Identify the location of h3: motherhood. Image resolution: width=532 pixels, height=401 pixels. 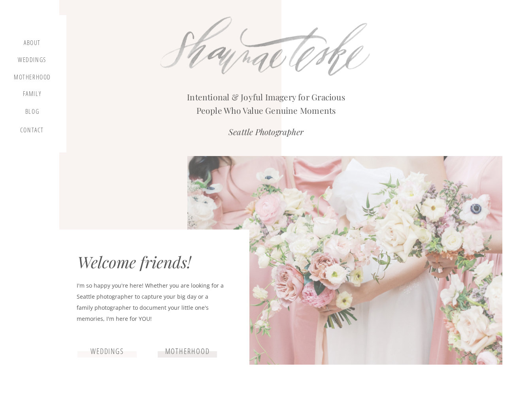
(187, 352).